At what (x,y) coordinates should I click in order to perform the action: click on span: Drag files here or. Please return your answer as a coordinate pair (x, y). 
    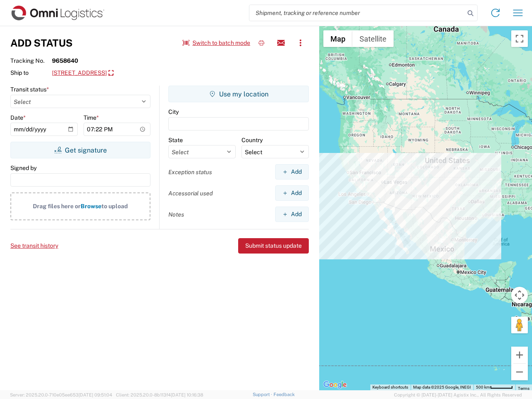
    Looking at the image, I should click on (56, 206).